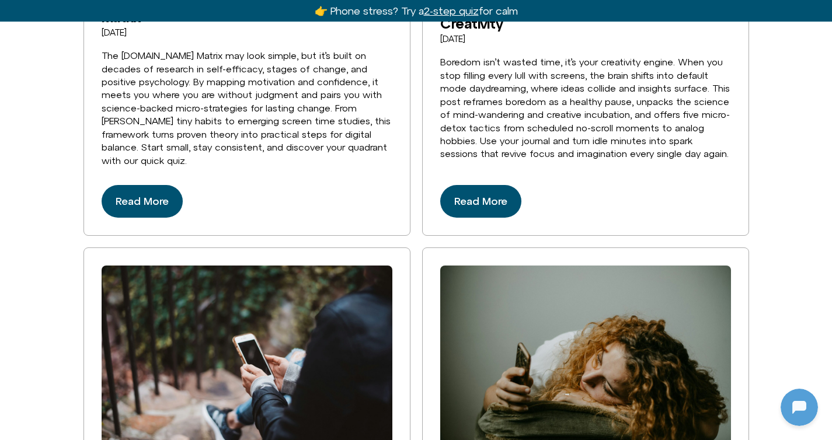  What do you see at coordinates (481, 202) in the screenshot?
I see `a: Read more about Is Boredom a Good Thing? Finding Offline Creativity` at bounding box center [481, 202].